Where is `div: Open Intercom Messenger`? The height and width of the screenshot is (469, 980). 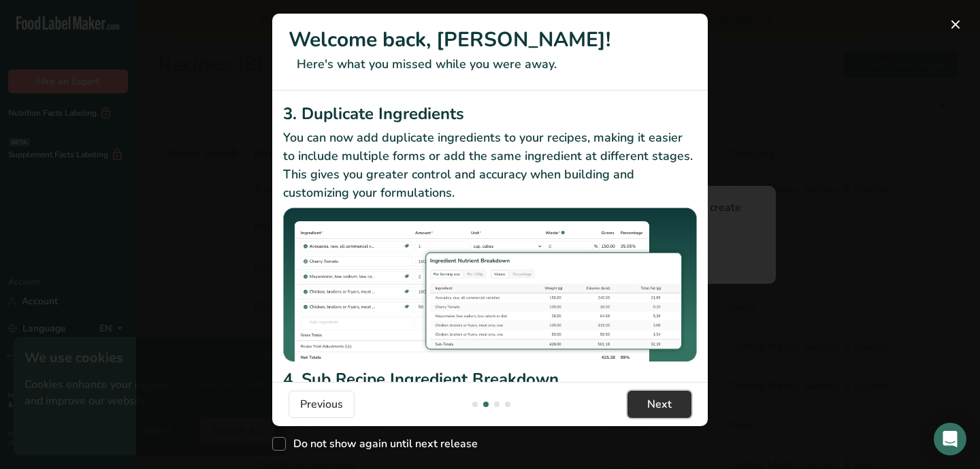
div: Open Intercom Messenger is located at coordinates (950, 439).